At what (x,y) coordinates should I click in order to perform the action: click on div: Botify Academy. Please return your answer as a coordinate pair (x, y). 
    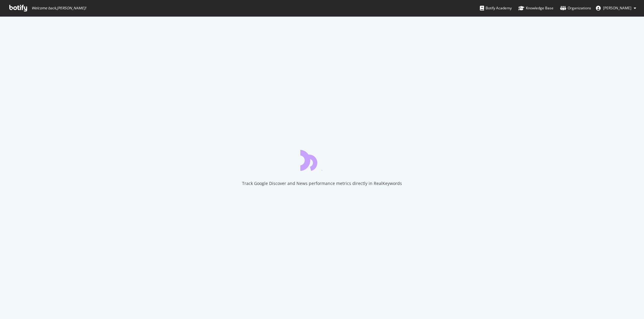
    Looking at the image, I should click on (496, 8).